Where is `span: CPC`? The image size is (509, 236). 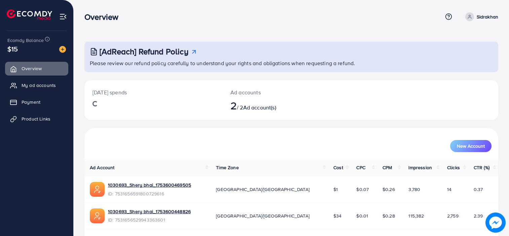 span: CPC is located at coordinates (361, 168).